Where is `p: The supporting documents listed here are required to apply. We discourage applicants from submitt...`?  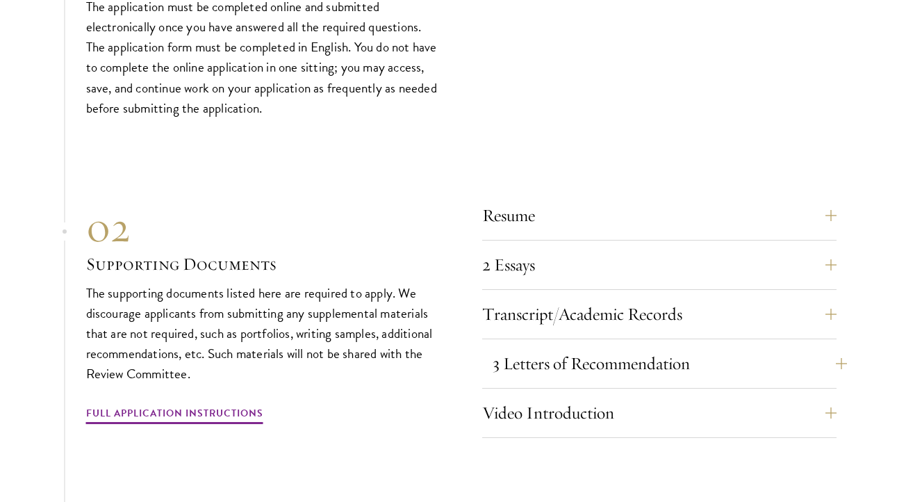 p: The supporting documents listed here are required to apply. We discourage applicants from submitt... is located at coordinates (263, 333).